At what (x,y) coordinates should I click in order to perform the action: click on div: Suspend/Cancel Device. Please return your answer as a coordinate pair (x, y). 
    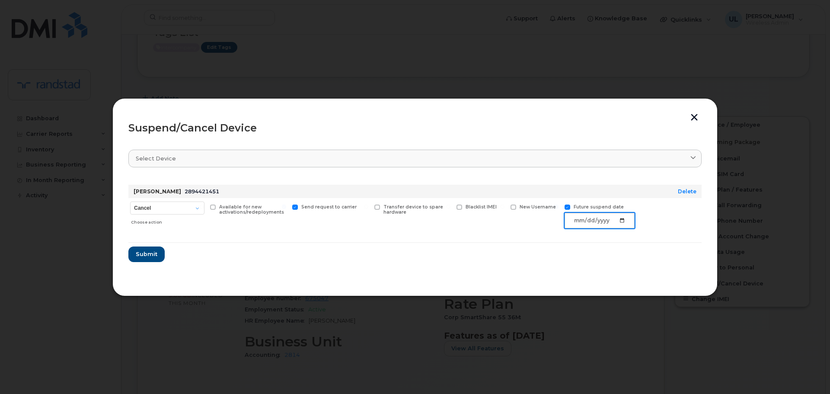
    Looking at the image, I should click on (415, 128).